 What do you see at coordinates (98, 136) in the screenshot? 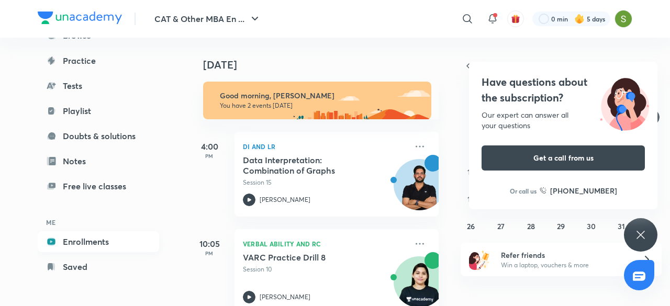
I see `a: Doubts & solutions` at bounding box center [98, 136].